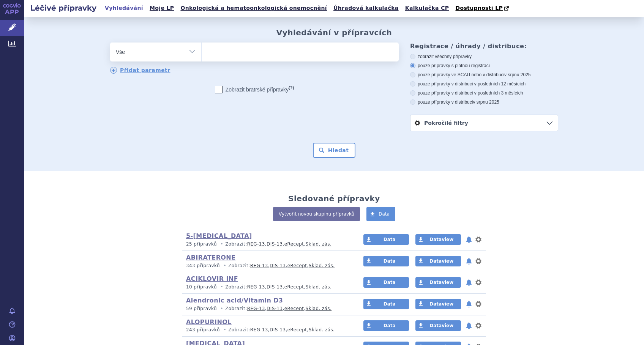 Image resolution: width=644 pixels, height=345 pixels. I want to click on a: ACIKLOVIR INF, so click(212, 279).